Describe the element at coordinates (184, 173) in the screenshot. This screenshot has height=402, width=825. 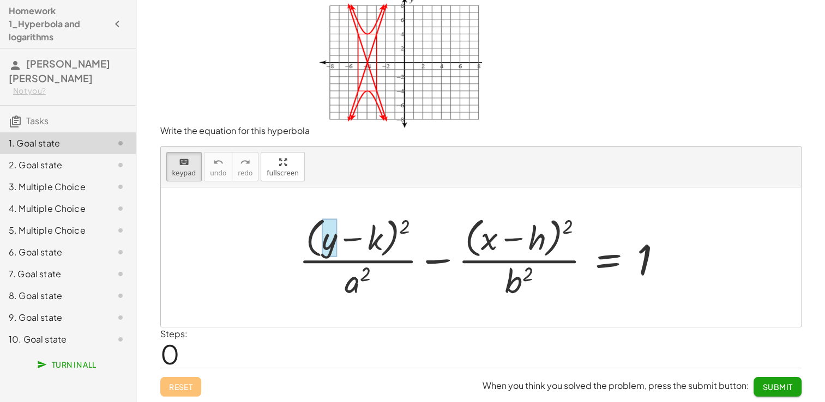
I see `span: keypad` at that location.